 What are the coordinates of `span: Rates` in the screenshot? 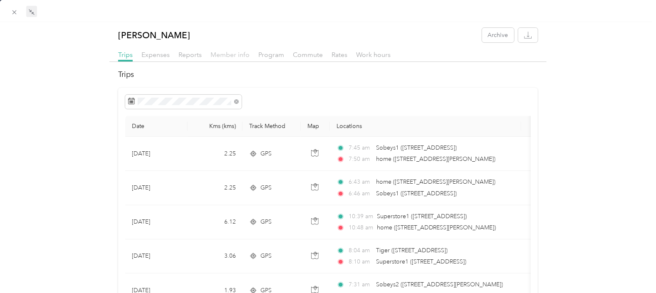 It's located at (339, 54).